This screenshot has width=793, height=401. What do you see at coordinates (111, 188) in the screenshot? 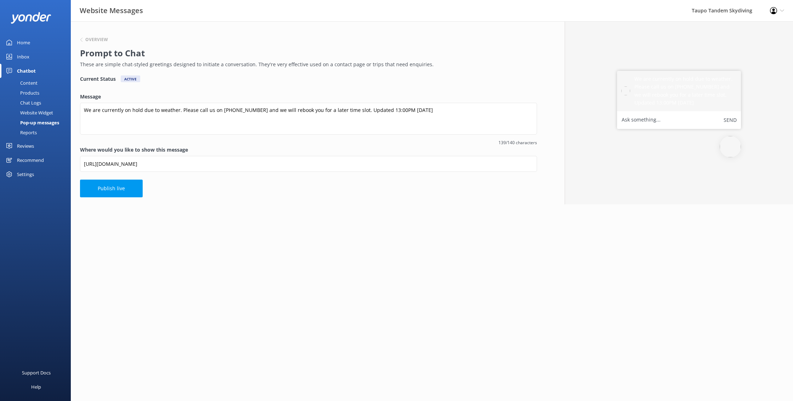
I see `button: Publish live` at bounding box center [111, 188].